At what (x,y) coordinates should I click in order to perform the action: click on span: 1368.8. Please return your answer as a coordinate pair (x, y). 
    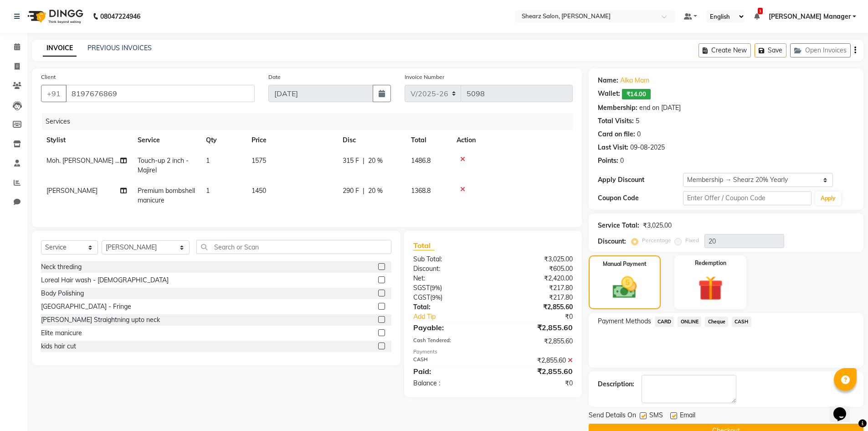
    Looking at the image, I should click on (420, 191).